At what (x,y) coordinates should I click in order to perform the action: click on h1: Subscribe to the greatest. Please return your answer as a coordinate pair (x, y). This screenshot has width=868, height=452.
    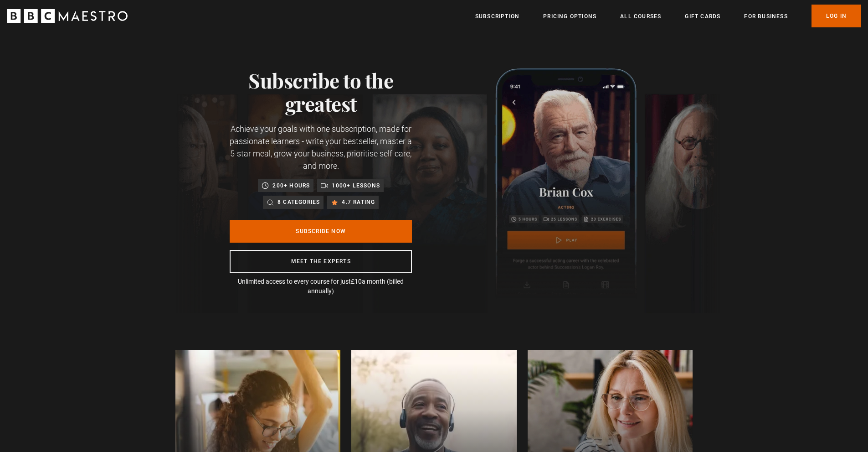
    Looking at the image, I should click on (320, 91).